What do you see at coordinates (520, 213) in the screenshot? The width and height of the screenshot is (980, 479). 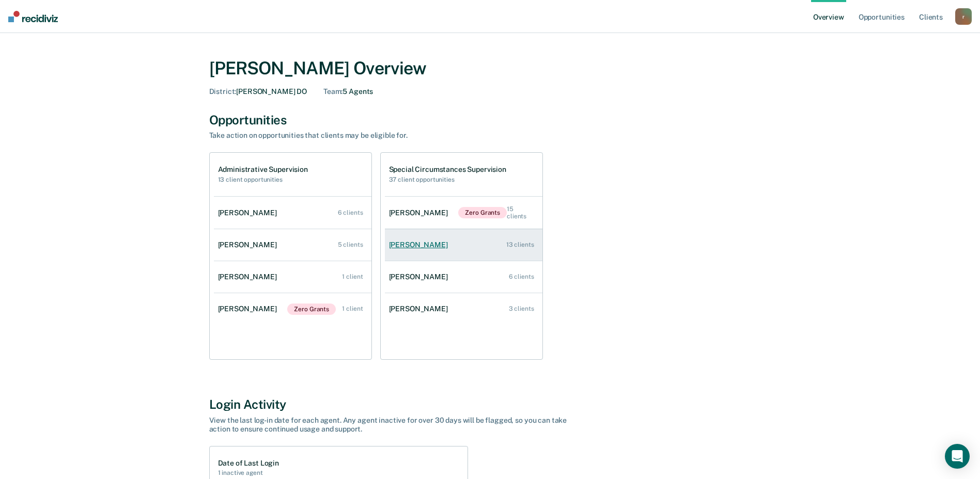 I see `div: 15 clients` at bounding box center [520, 213].